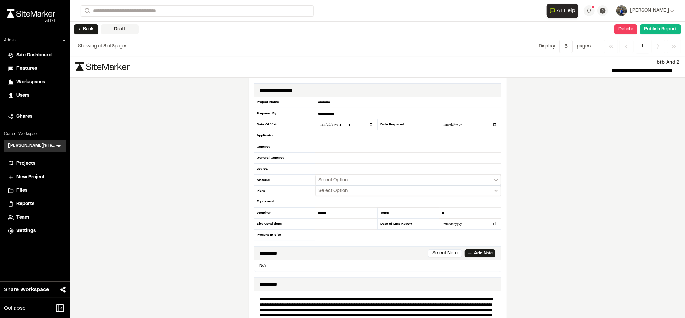 Image resolution: width=685 pixels, height=318 pixels. What do you see at coordinates (10, 40) in the screenshot?
I see `p: Admin` at bounding box center [10, 40].